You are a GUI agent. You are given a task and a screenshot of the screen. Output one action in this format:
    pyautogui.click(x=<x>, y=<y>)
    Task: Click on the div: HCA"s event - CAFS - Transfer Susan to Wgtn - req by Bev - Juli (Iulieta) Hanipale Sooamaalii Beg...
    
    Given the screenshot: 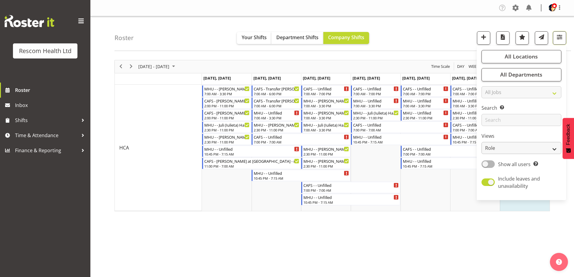 What is the action you would take?
    pyautogui.click(x=276, y=103)
    